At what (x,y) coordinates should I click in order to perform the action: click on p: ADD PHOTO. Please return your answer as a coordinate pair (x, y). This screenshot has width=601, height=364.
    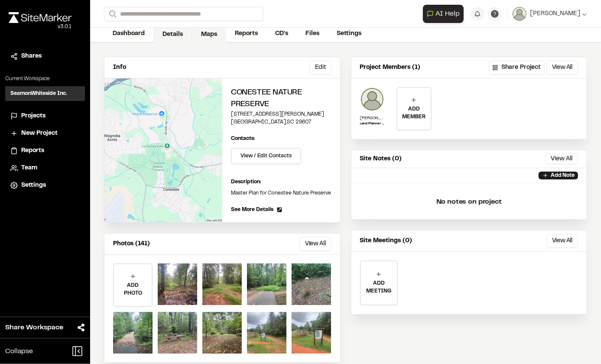
    Looking at the image, I should click on (133, 289).